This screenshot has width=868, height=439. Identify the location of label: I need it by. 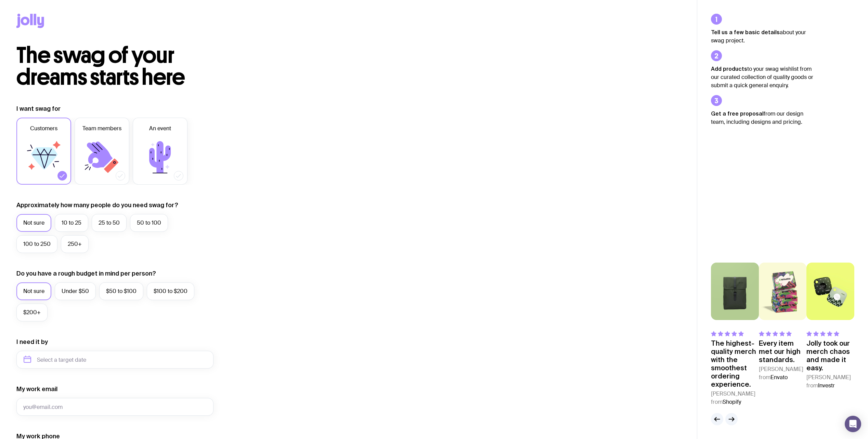
(32, 342).